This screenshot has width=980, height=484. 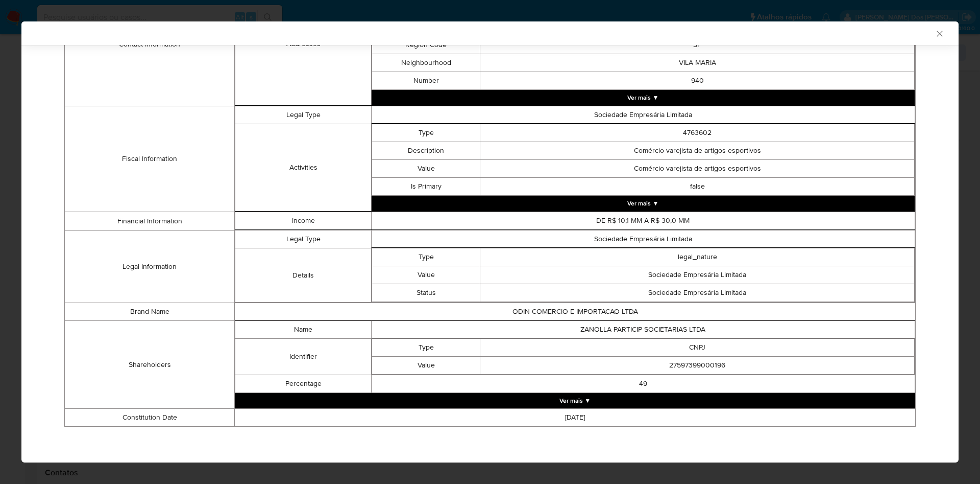 I want to click on td: 49, so click(x=643, y=384).